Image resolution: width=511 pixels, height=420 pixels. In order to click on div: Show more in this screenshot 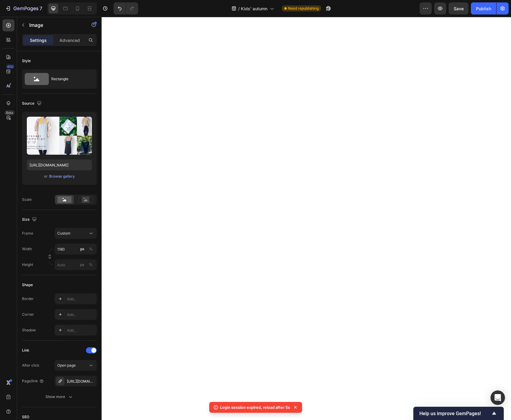, I will do `click(59, 397)`.